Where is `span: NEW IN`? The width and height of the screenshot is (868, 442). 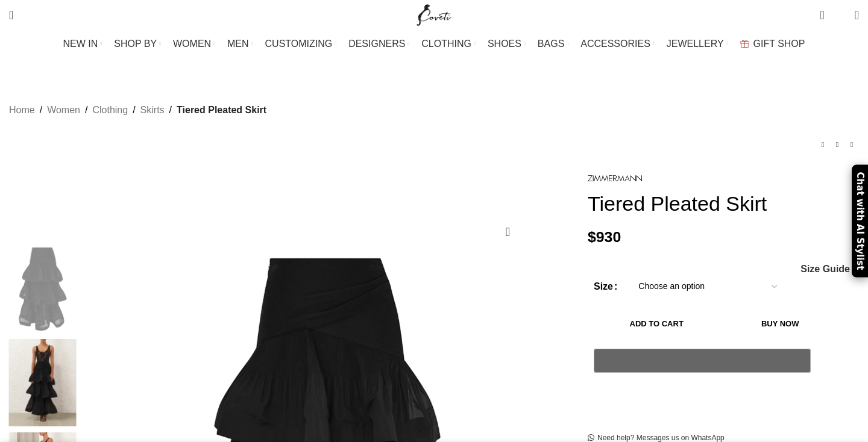
span: NEW IN is located at coordinates (81, 43).